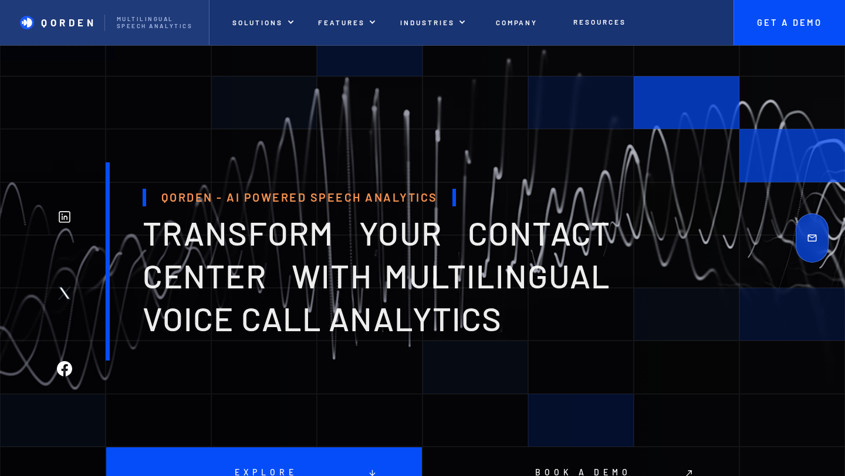 This screenshot has height=476, width=845. I want to click on p: Solutions, so click(258, 22).